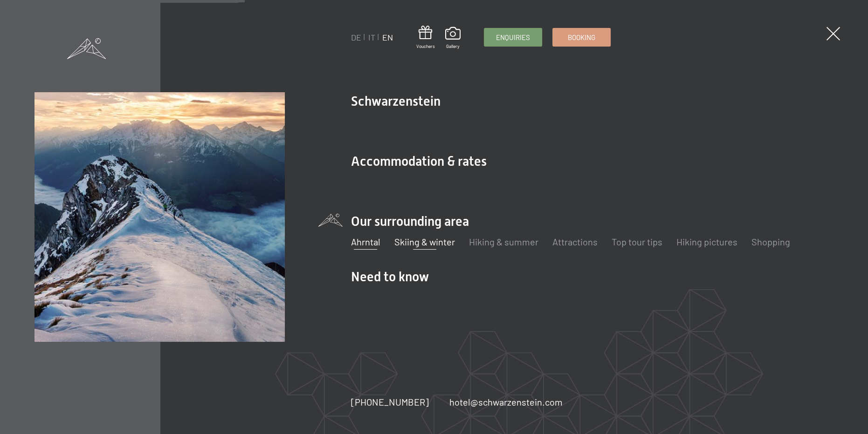 The image size is (868, 434). What do you see at coordinates (453, 46) in the screenshot?
I see `span: Gallery` at bounding box center [453, 46].